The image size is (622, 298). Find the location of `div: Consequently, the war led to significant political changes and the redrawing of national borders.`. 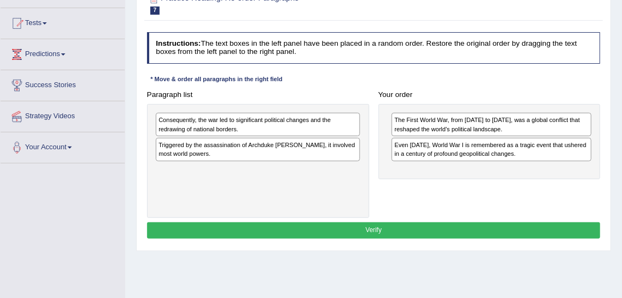

div: Consequently, the war led to significant political changes and the redrawing of national borders. is located at coordinates (257, 124).